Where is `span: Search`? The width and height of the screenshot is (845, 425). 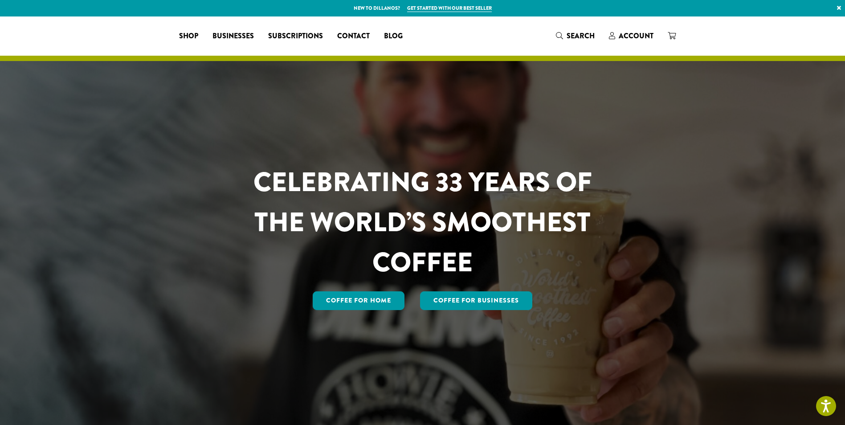
span: Search is located at coordinates (580, 36).